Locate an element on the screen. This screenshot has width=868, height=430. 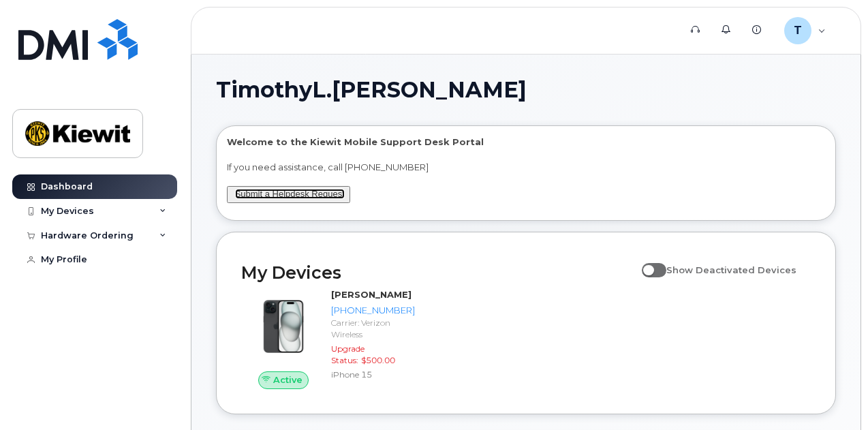
div: iPhone 15 is located at coordinates (372, 374).